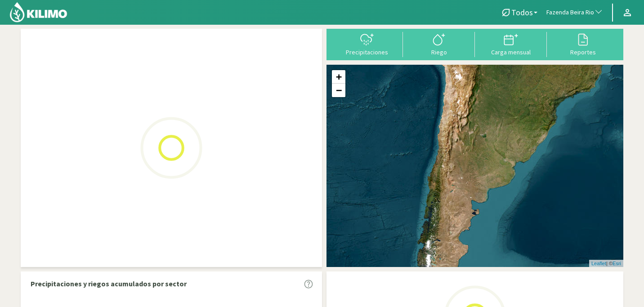 The height and width of the screenshot is (307, 644). I want to click on button: Fazenda Beira Rio, so click(575, 13).